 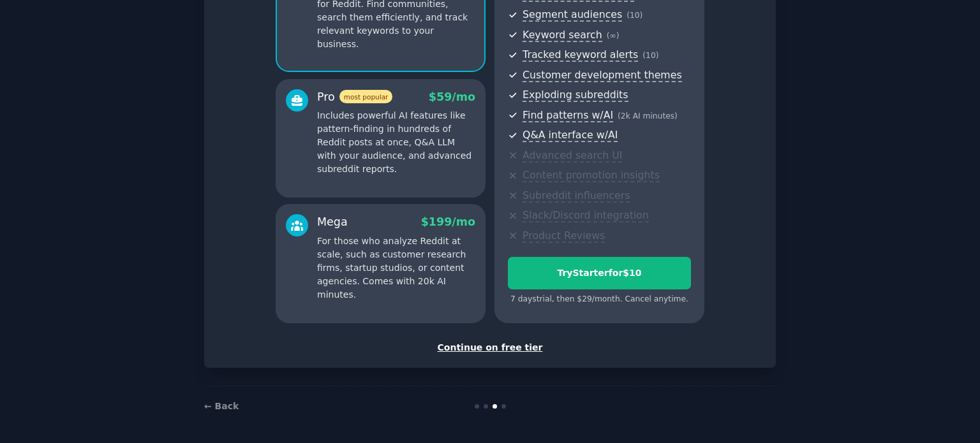 I want to click on a: ← Back, so click(x=222, y=406).